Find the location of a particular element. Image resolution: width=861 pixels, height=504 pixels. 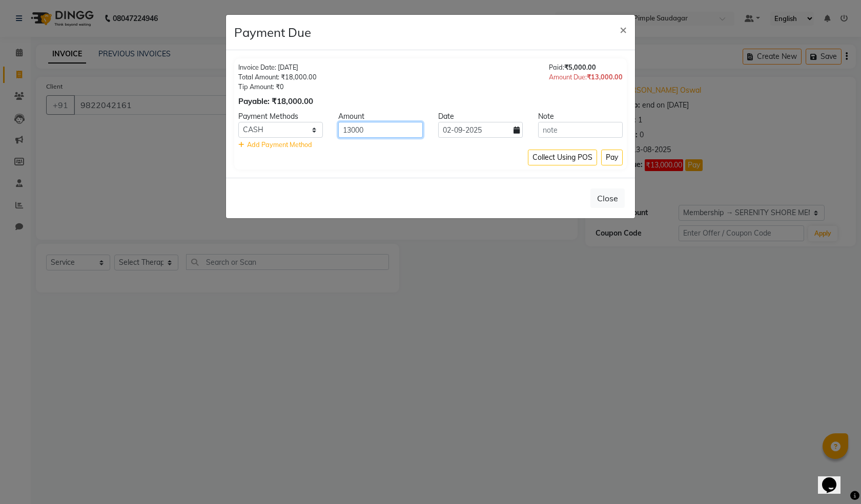

div: Paid: is located at coordinates (586, 67).